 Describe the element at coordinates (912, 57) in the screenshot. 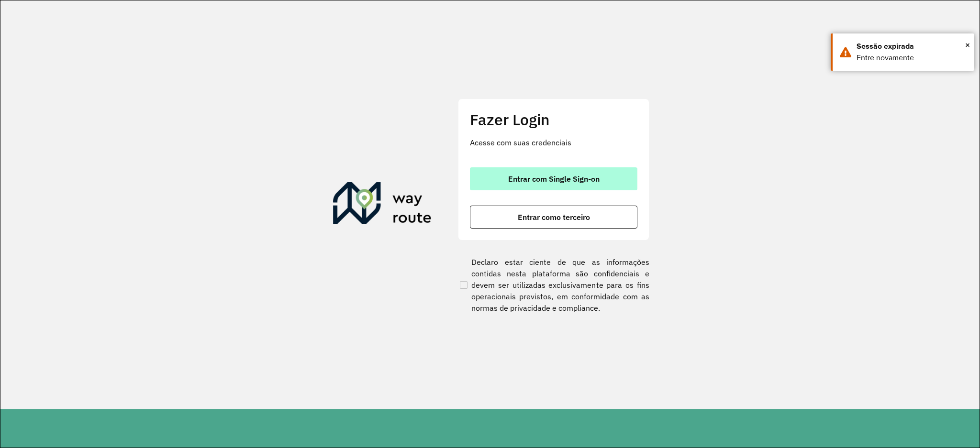

I see `div: Entre novamente` at that location.